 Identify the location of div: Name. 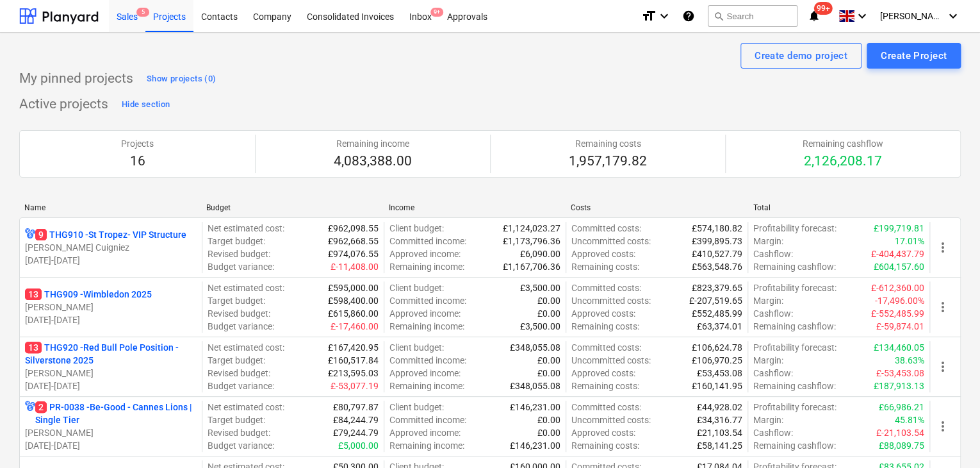
(110, 208).